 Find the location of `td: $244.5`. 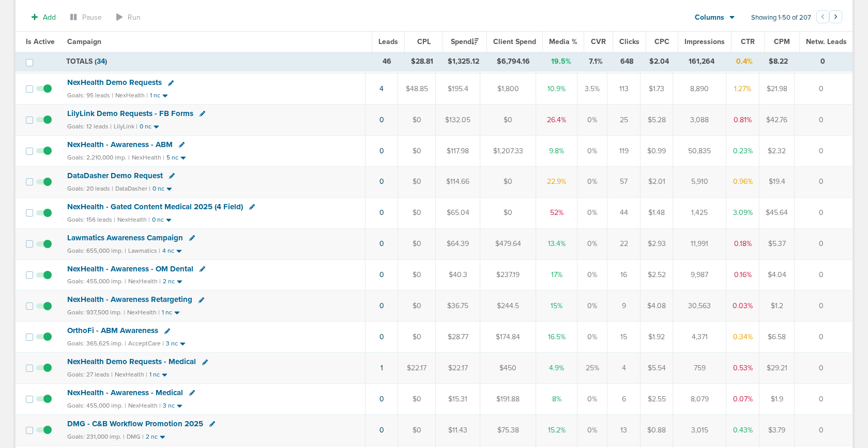

td: $244.5 is located at coordinates (508, 306).